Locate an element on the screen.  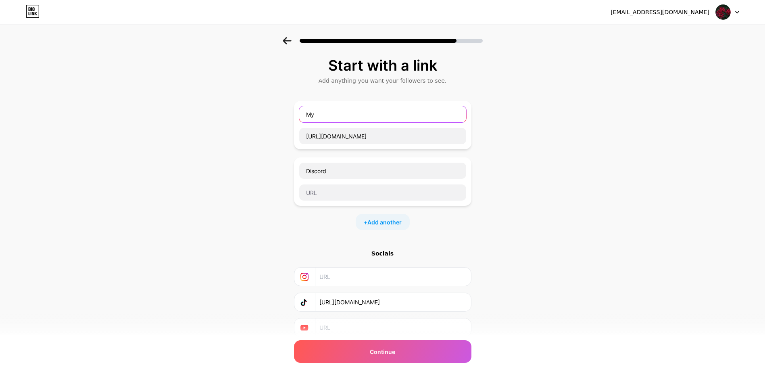
div: Start with a link is located at coordinates (383, 65).